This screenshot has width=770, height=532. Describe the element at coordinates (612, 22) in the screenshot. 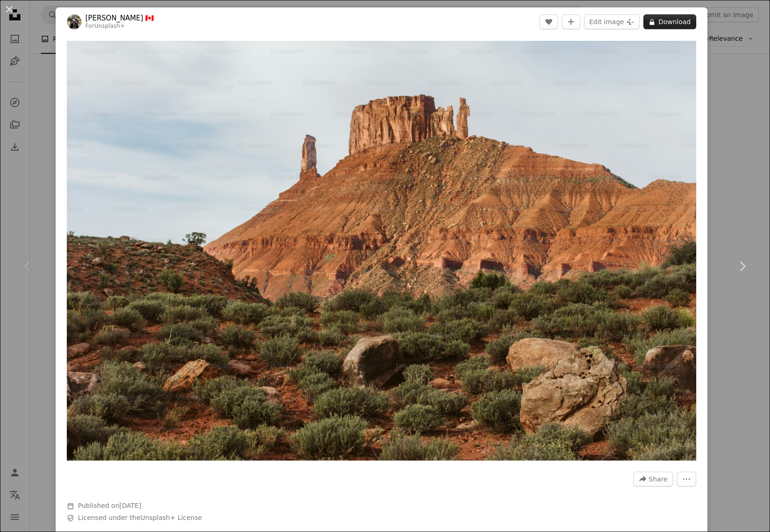

I see `button: Edit image` at that location.